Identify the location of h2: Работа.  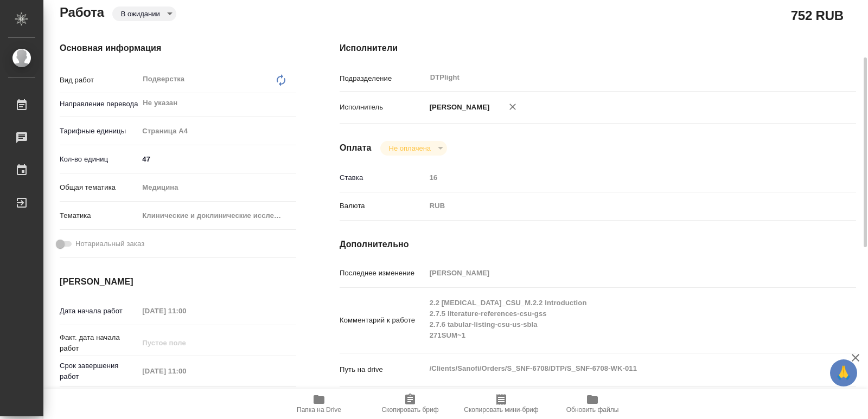
(82, 11).